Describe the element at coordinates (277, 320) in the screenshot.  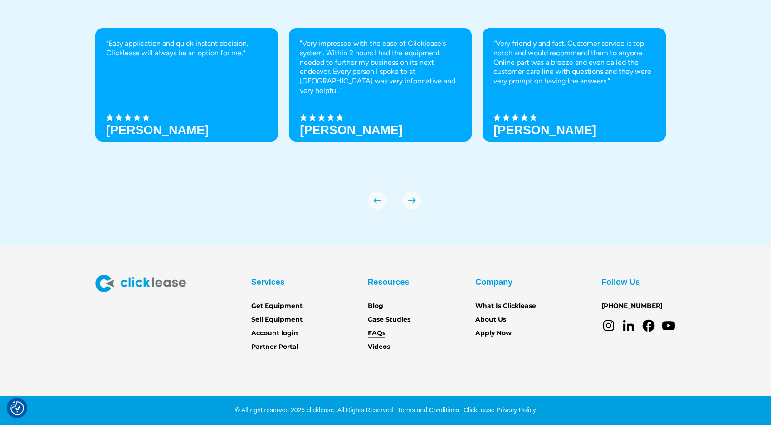
I see `a: Sell Equipment` at that location.